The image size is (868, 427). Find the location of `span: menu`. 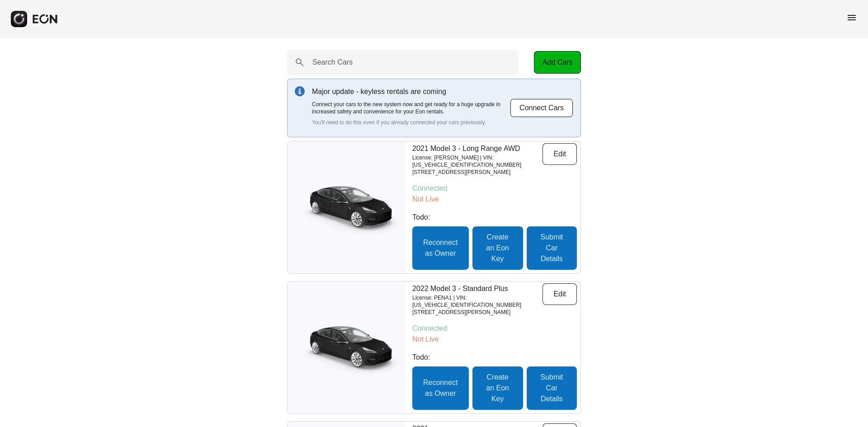

span: menu is located at coordinates (851, 17).